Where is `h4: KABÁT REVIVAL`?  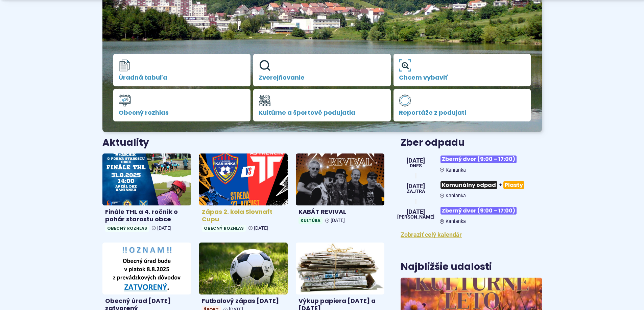
h4: KABÁT REVIVAL is located at coordinates (340, 212).